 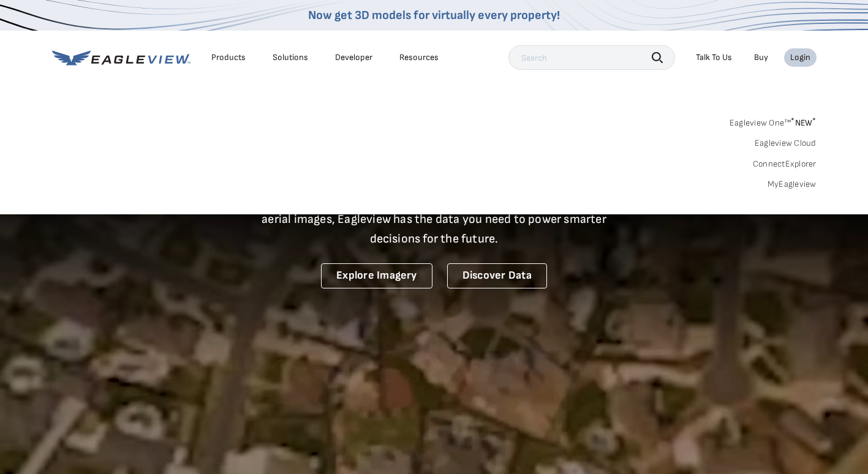 I want to click on input: Search, so click(x=592, y=58).